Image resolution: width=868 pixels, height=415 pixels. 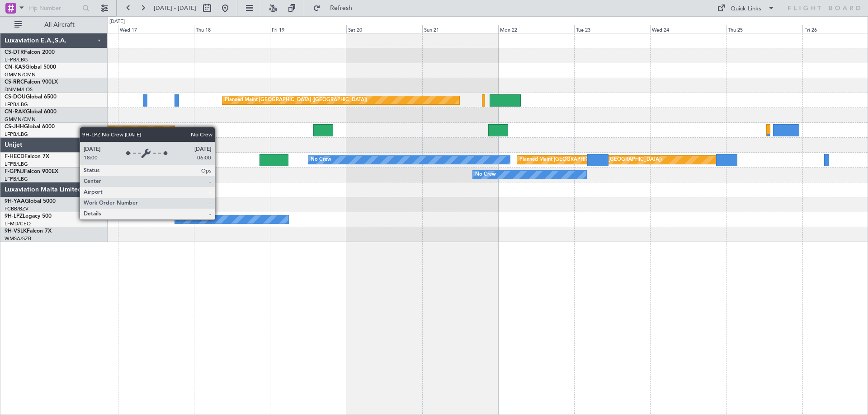 I want to click on a: 9H-YAAGlobal 5000, so click(x=30, y=202).